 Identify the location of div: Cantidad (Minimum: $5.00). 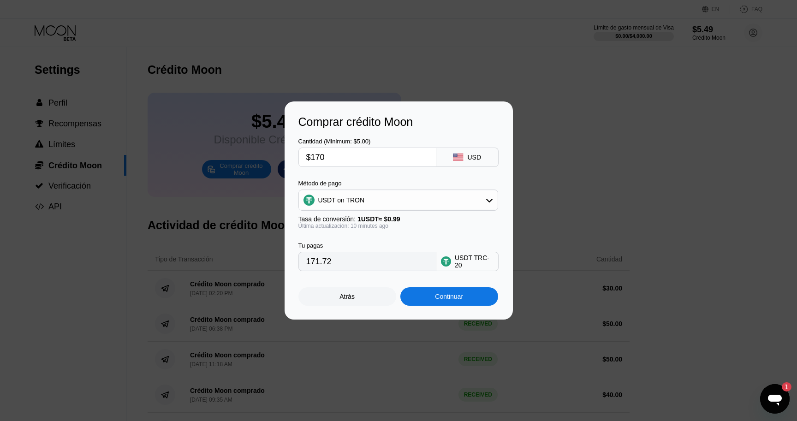
(367, 141).